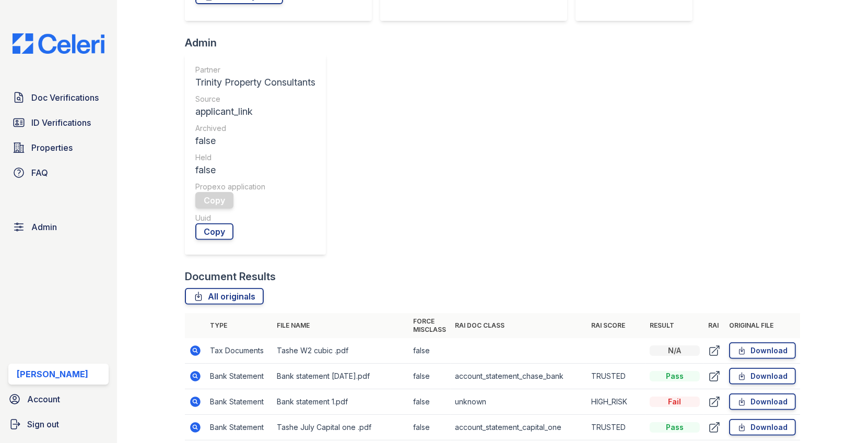  I want to click on td: Bank statement 1.pdf, so click(340, 402).